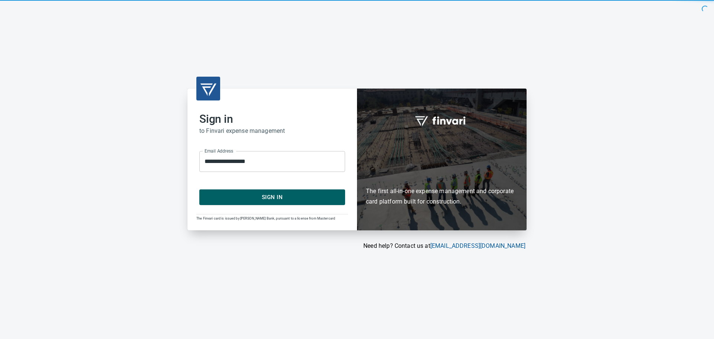  What do you see at coordinates (272, 197) in the screenshot?
I see `span: Sign In` at bounding box center [272, 197].